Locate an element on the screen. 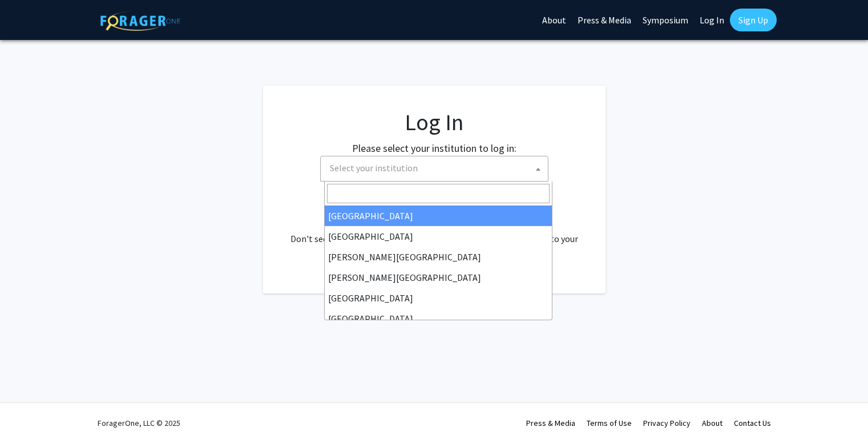 The image size is (868, 443). a: About is located at coordinates (712, 422).